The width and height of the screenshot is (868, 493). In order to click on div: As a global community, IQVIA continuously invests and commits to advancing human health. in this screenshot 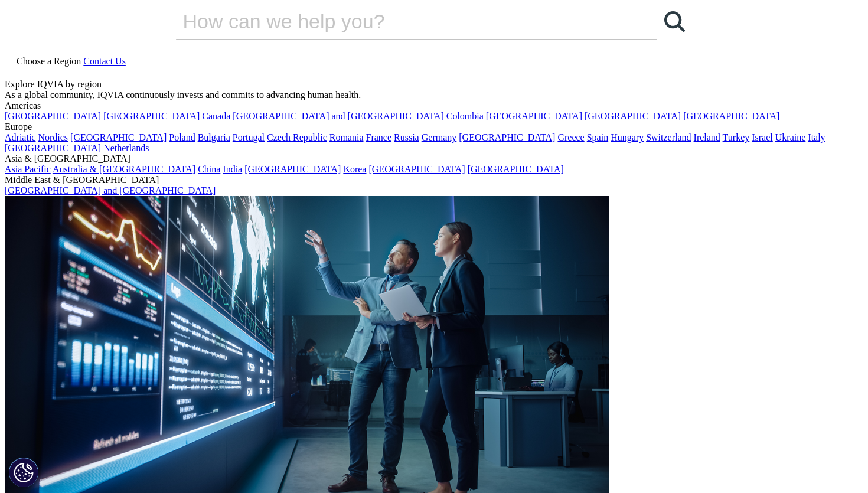, I will do `click(434, 95)`.